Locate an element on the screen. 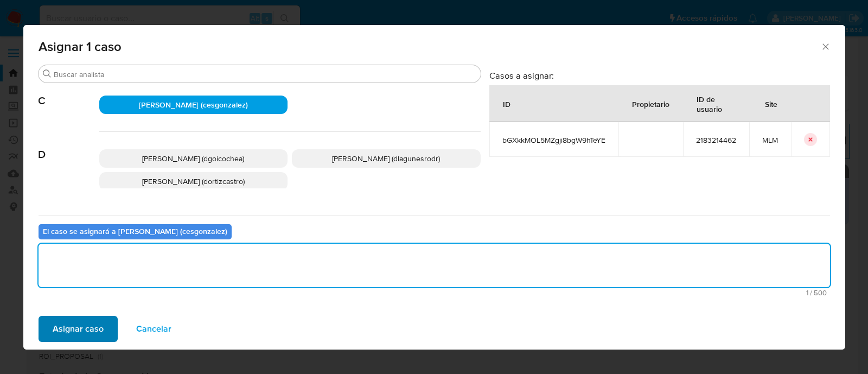 The height and width of the screenshot is (374, 868). span: Máximo 500 caracteres is located at coordinates (434, 292).